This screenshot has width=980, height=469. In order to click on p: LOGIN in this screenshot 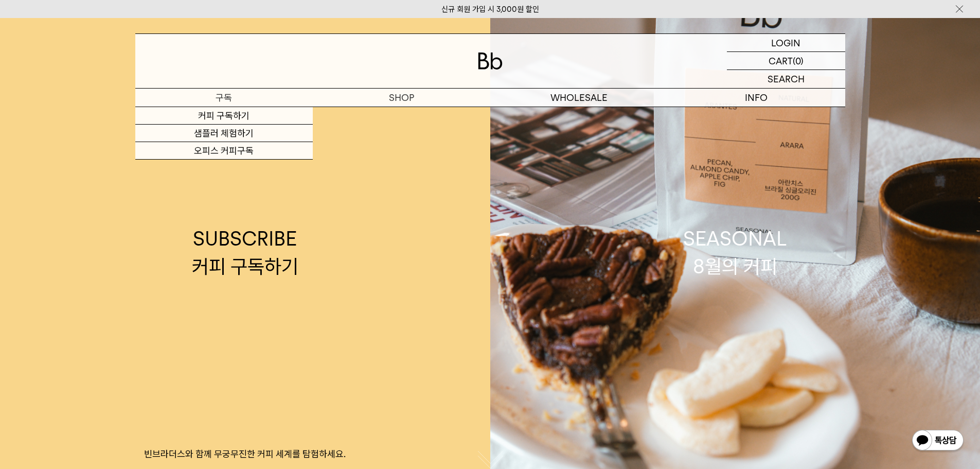, I will do `click(785, 42)`.